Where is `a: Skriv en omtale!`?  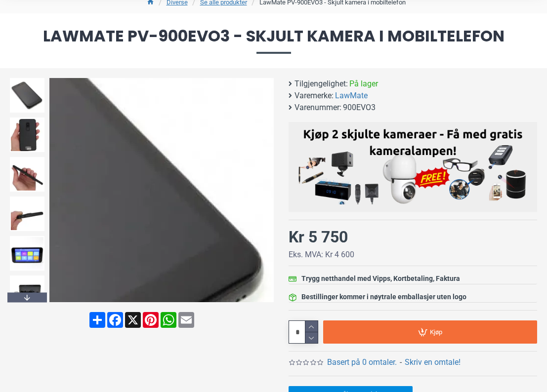
a: Skriv en omtale! is located at coordinates (432, 362).